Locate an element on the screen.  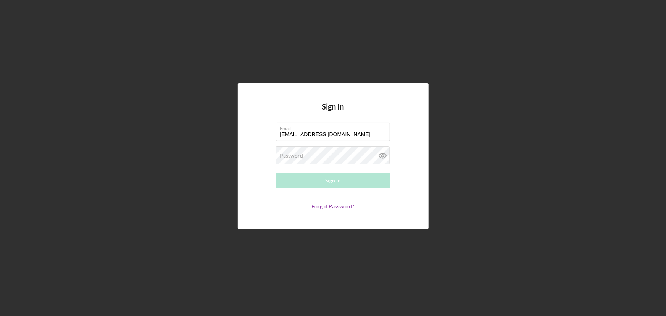
button: Sign In is located at coordinates (333, 180).